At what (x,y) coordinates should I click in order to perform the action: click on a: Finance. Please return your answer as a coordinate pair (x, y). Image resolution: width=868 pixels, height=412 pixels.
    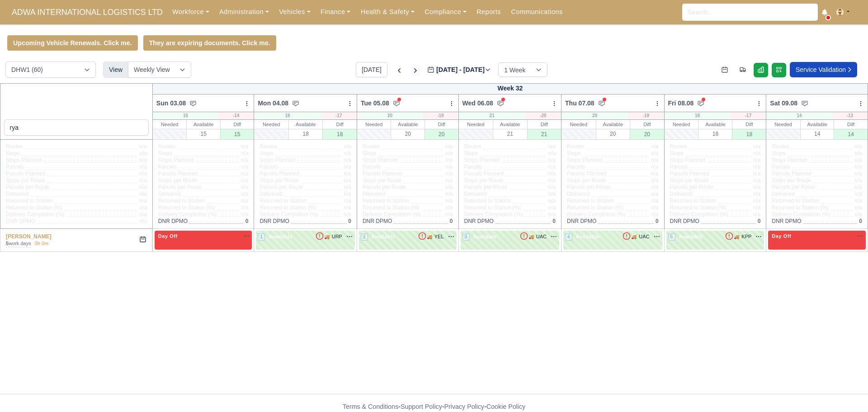
    Looking at the image, I should click on (335, 12).